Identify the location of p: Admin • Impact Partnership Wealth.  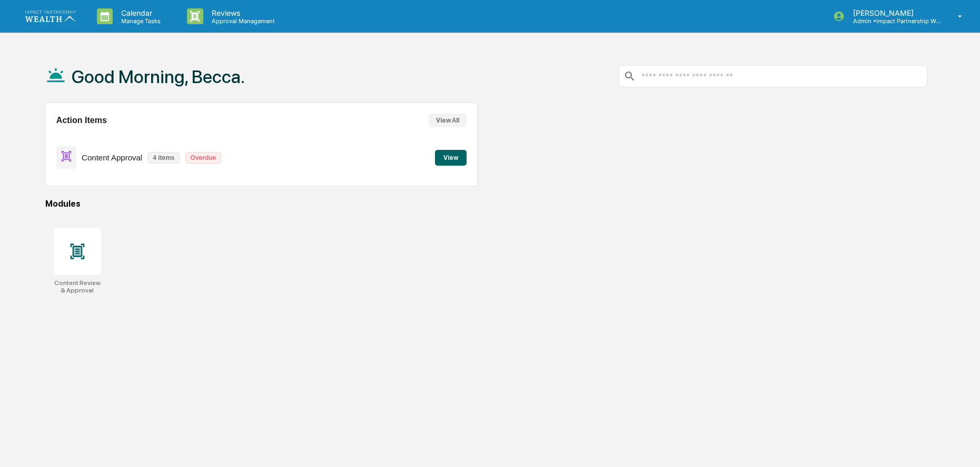
(894, 21).